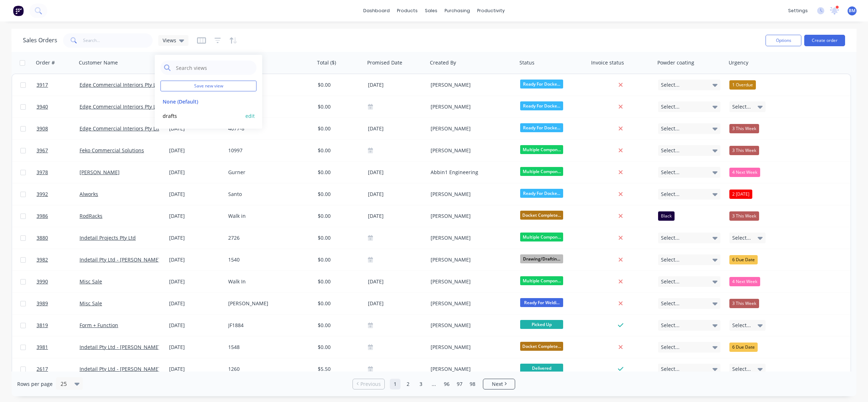 Image resolution: width=868 pixels, height=402 pixels. What do you see at coordinates (42, 172) in the screenshot?
I see `span: 3978` at bounding box center [42, 172].